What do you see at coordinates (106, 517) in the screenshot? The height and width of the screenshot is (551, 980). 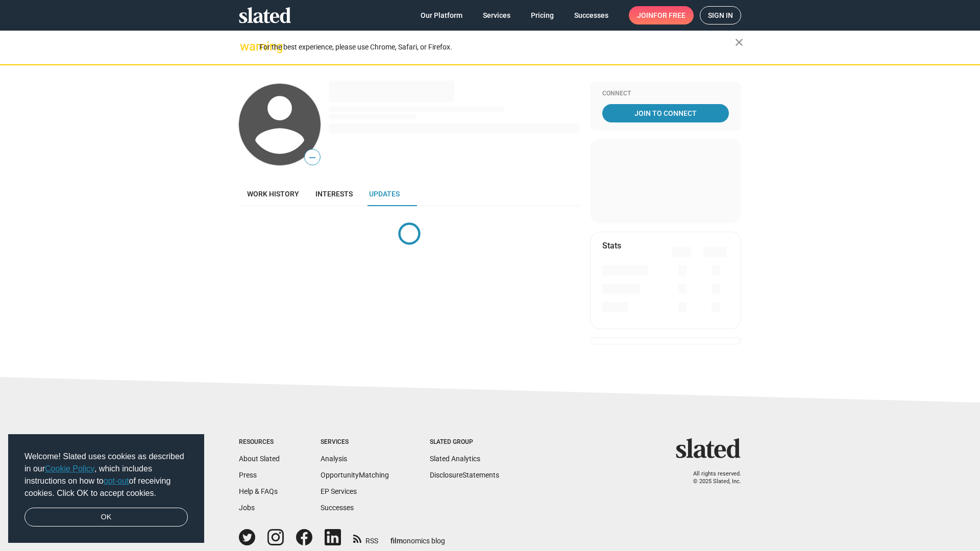 I see `a: dismiss cookie message` at bounding box center [106, 517].